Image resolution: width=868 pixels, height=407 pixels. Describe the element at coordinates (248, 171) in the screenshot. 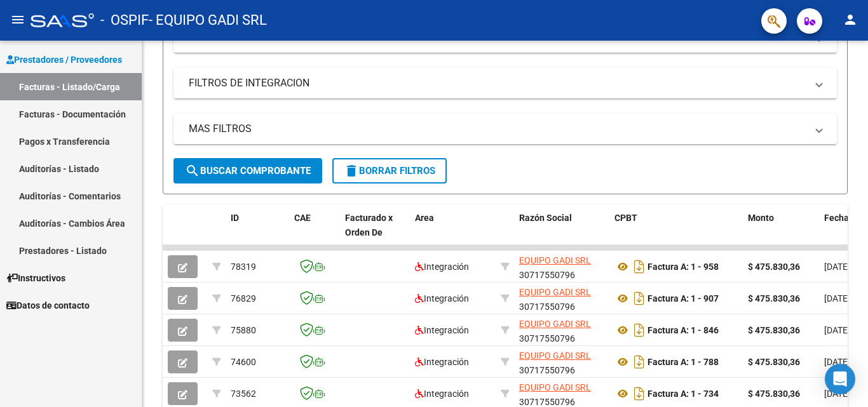

I see `span: Buscar Comprobante` at that location.